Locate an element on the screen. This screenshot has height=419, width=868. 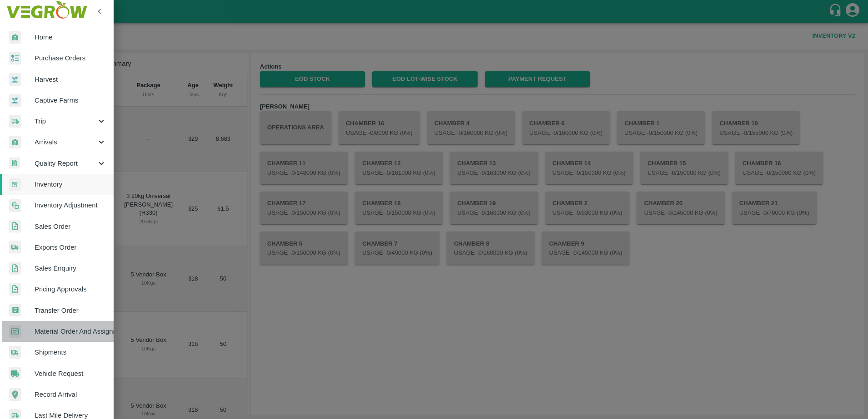
span: Transfer Order is located at coordinates (71, 310).